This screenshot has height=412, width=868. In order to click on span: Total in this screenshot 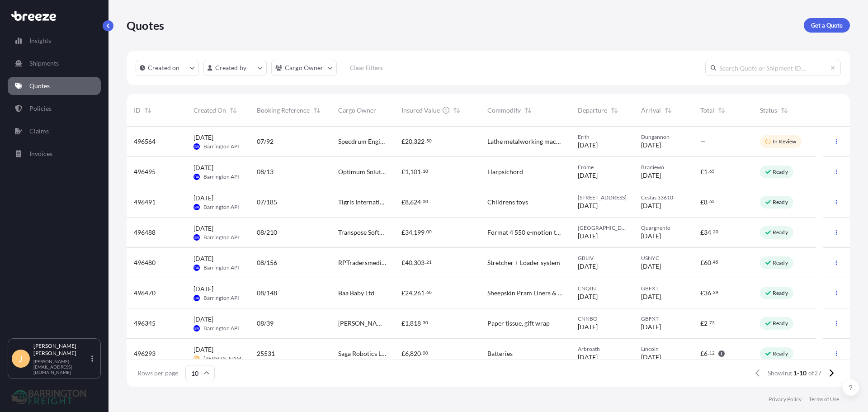, I will do `click(707, 110)`.